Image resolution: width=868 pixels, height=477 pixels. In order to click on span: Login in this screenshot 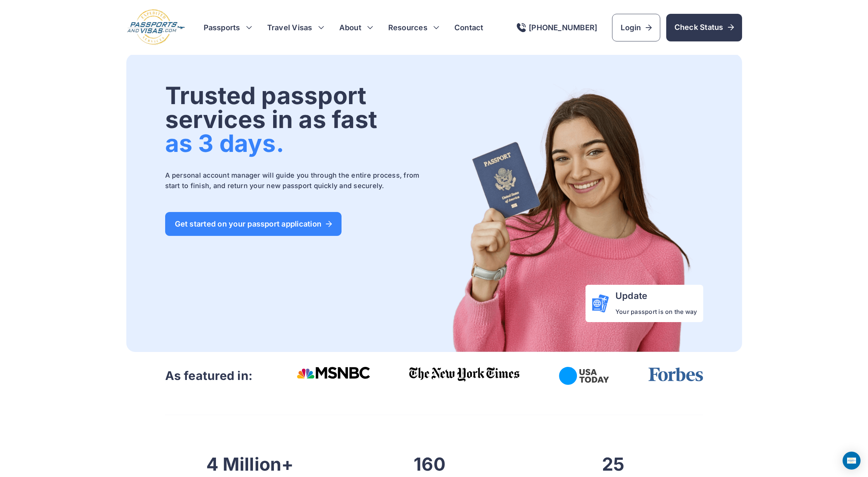, I will do `click(636, 27)`.